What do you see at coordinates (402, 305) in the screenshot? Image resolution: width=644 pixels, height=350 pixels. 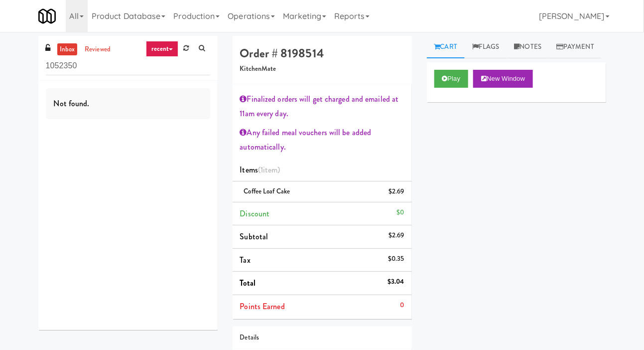 I see `div: 0` at bounding box center [402, 305].